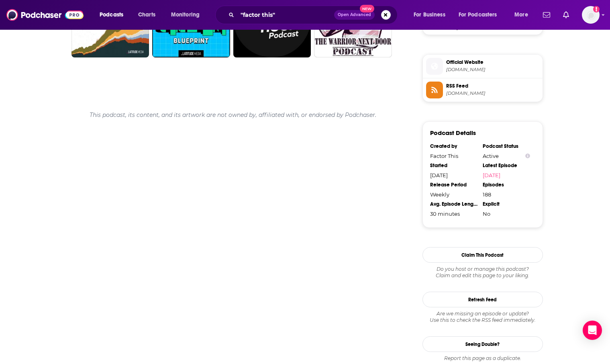  What do you see at coordinates (454, 214) in the screenshot?
I see `div: 30 minutes` at bounding box center [454, 214].